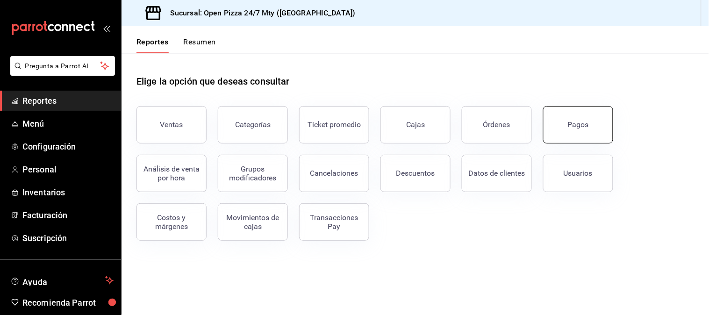 This screenshot has height=315, width=709. What do you see at coordinates (68, 192) in the screenshot?
I see `span: Inventarios` at bounding box center [68, 192].